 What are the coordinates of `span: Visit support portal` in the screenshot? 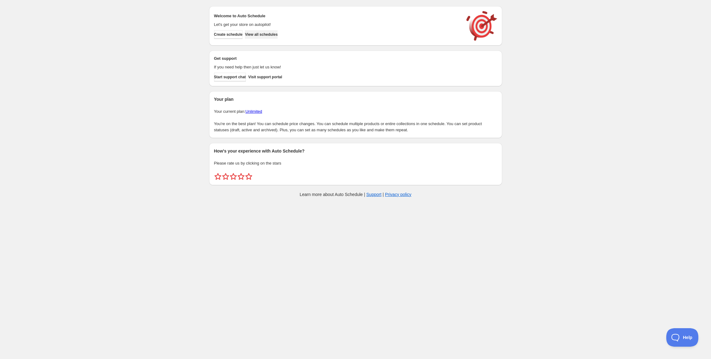 It's located at (265, 77).